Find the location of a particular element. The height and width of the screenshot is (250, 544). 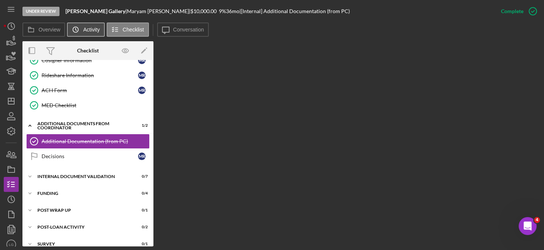

div: ACH Form is located at coordinates (90, 90).